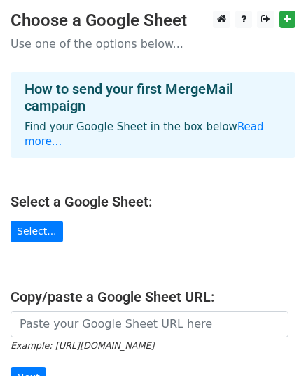 Image resolution: width=306 pixels, height=376 pixels. Describe the element at coordinates (152, 201) in the screenshot. I see `h4: Select a Google Sheet:` at that location.